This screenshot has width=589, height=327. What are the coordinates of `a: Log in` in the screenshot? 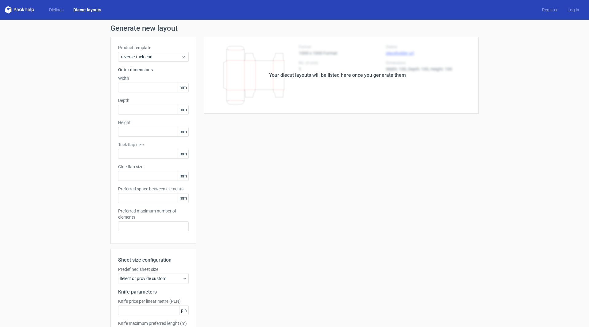 It's located at (573, 10).